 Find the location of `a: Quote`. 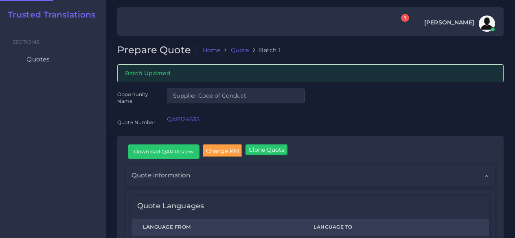

a: Quote is located at coordinates (240, 50).